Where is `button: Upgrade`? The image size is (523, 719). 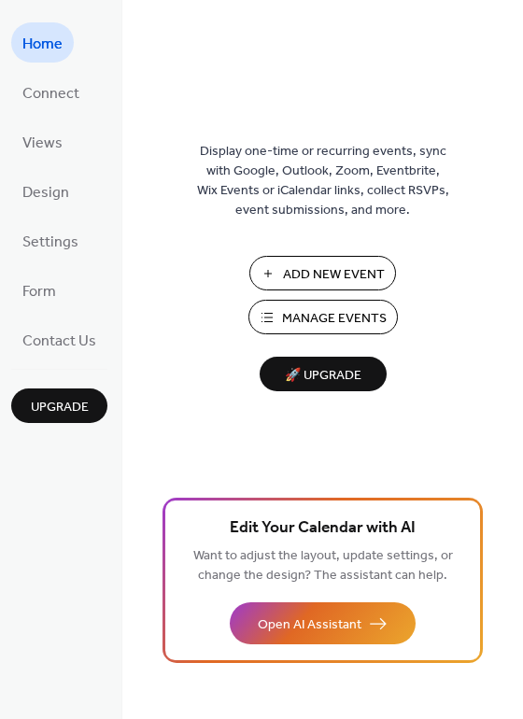
button: Upgrade is located at coordinates (59, 405).